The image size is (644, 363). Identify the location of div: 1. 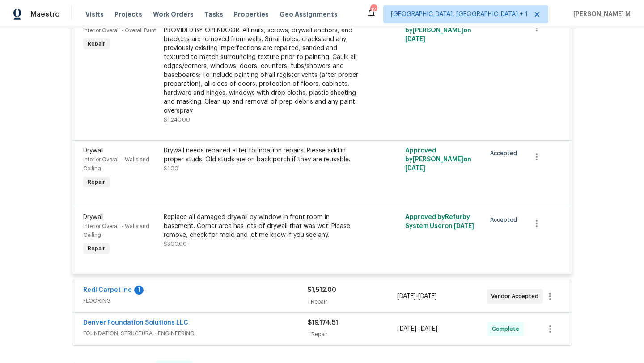
(139, 290).